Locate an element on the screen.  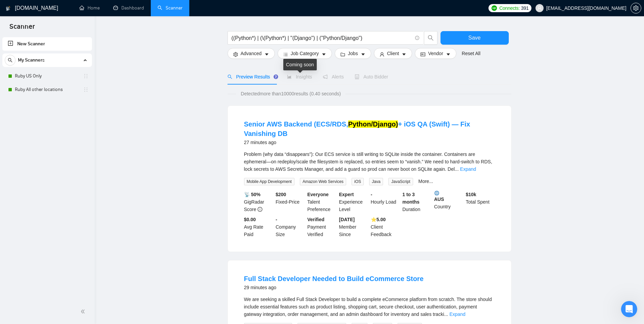
span: folder is located at coordinates (343, 54).